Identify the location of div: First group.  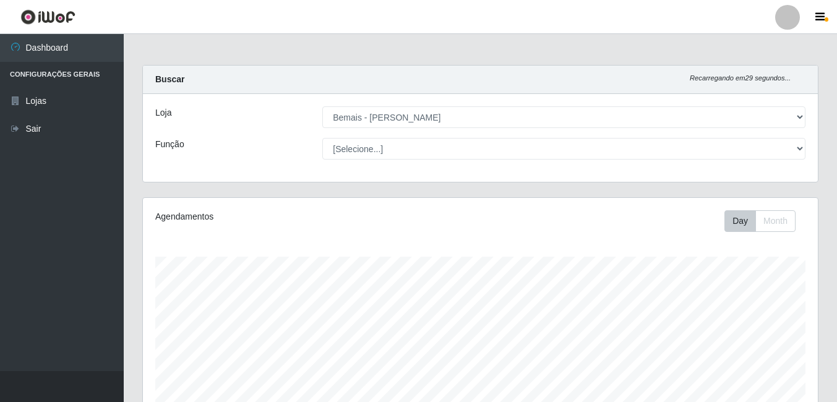
(759, 221).